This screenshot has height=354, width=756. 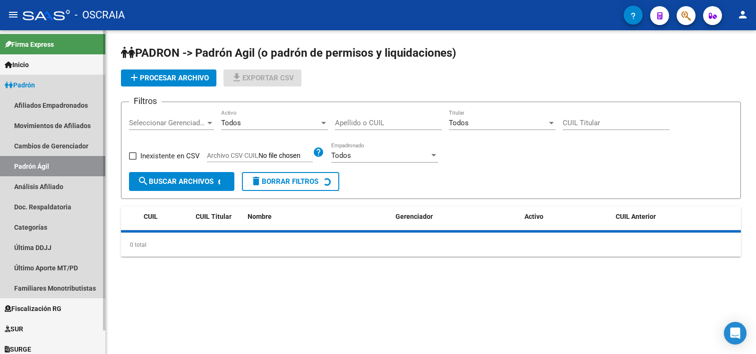 I want to click on span: Inexistente en CSV, so click(x=170, y=156).